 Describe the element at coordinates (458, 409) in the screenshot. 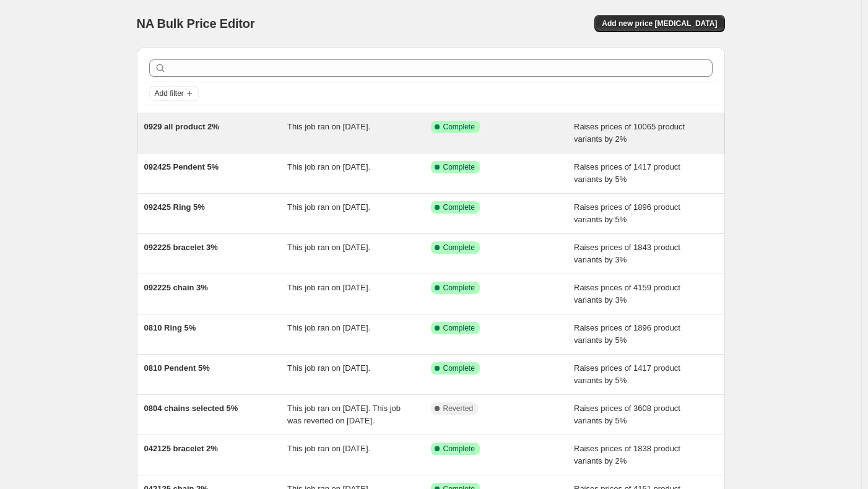

I see `span: Reverted` at that location.